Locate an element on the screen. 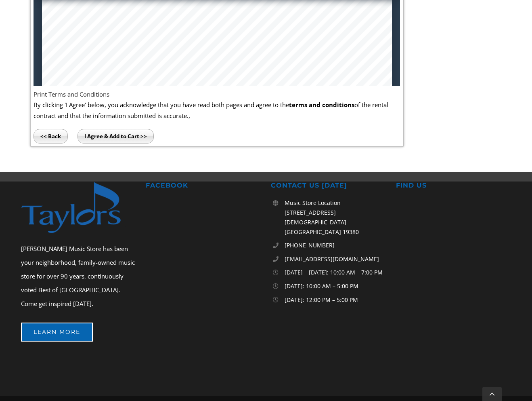 The image size is (532, 401). input: << Back is located at coordinates (51, 136).